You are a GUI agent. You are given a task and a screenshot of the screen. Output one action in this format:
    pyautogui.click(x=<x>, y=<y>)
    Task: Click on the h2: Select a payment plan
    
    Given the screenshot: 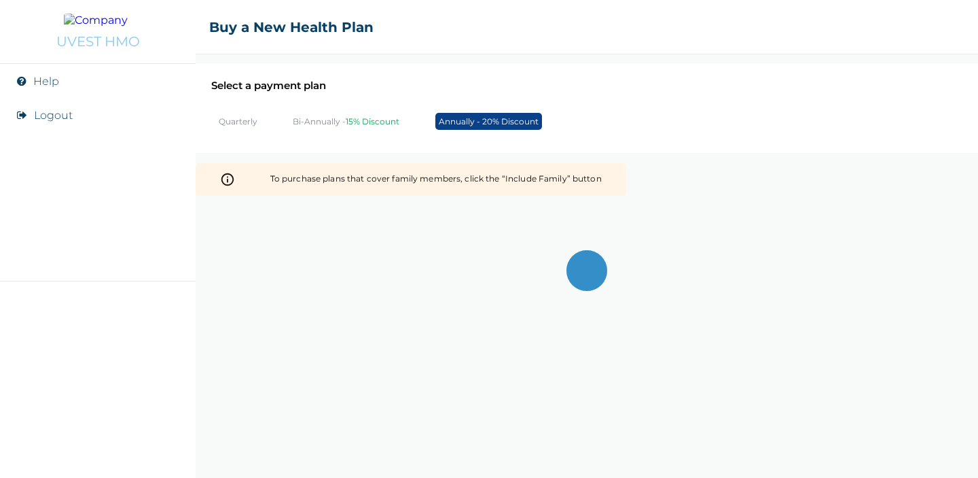 What is the action you would take?
    pyautogui.click(x=587, y=85)
    